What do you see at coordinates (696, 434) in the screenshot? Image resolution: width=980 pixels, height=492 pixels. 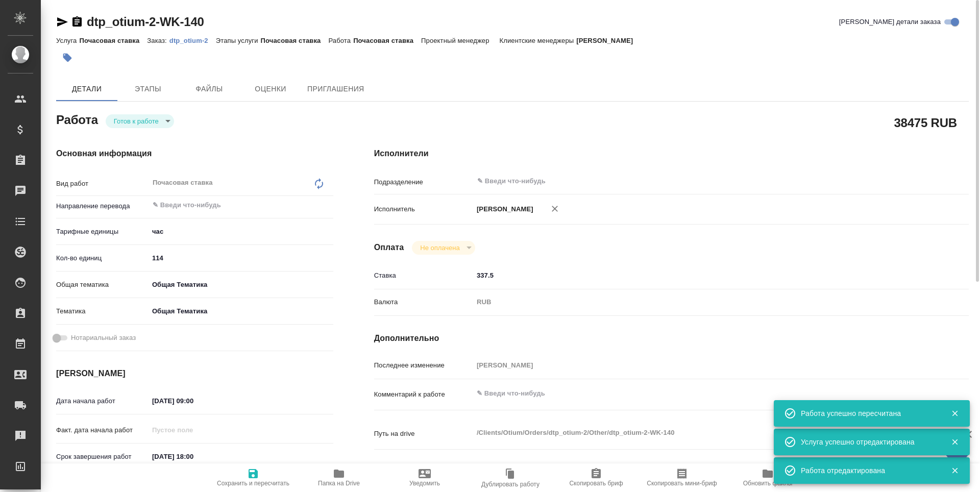 I see `textarea: /Clients/Оtium/Orders/dtp_otium-2/Other/dtp_otium-2-WK-140` at bounding box center [696, 434].